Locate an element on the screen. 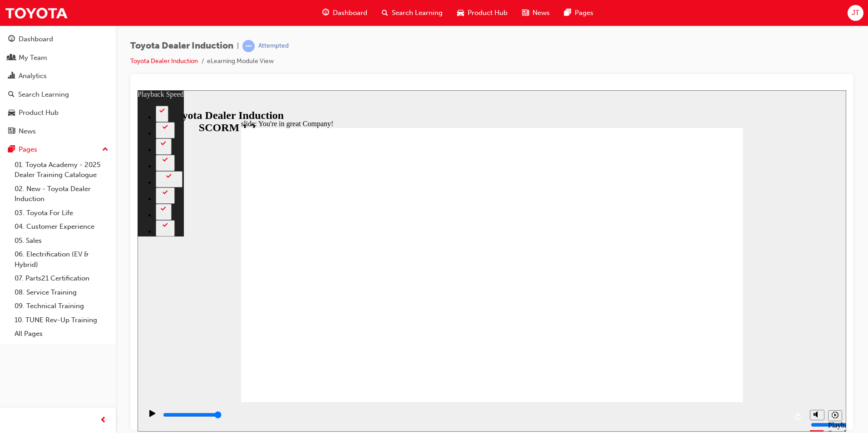 The height and width of the screenshot is (433, 868). a: All Pages is located at coordinates (61, 333).